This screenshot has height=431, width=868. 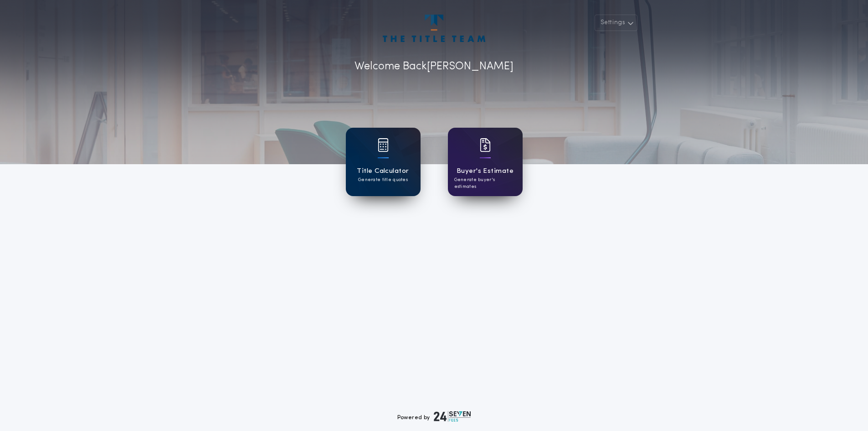 What do you see at coordinates (383, 180) in the screenshot?
I see `p: Generate title quotes` at bounding box center [383, 180].